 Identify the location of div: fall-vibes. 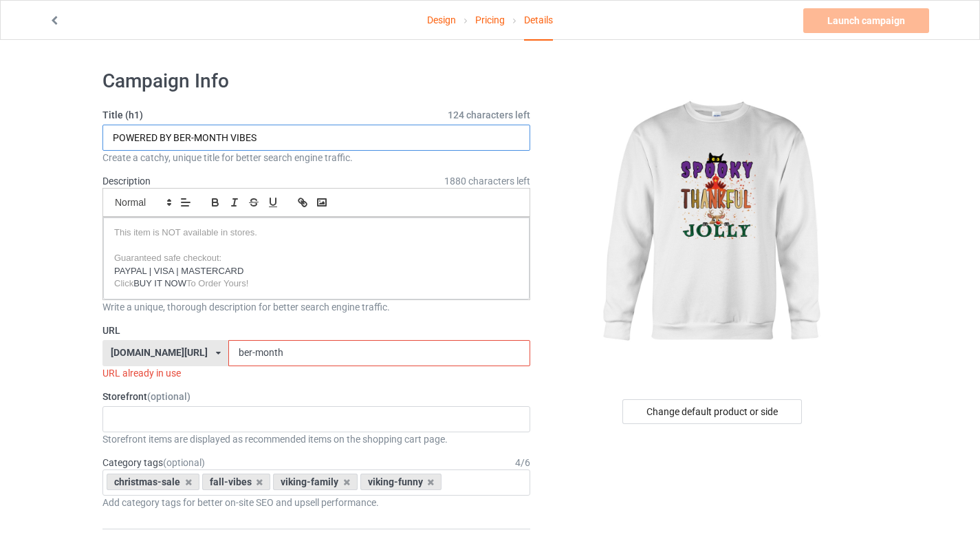
(236, 482).